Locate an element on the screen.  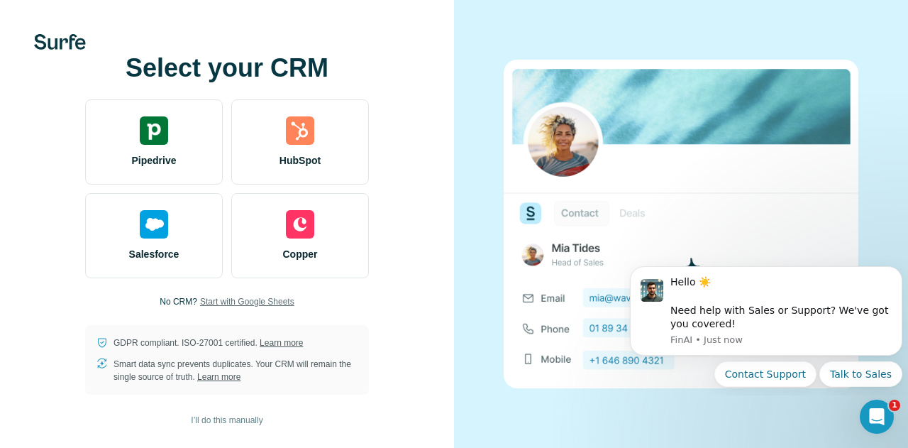
div: message notification from FinAI, Just now. Hello ☀️ ​ Need help with Sales or Support? We've got ... is located at coordinates (142, 56).